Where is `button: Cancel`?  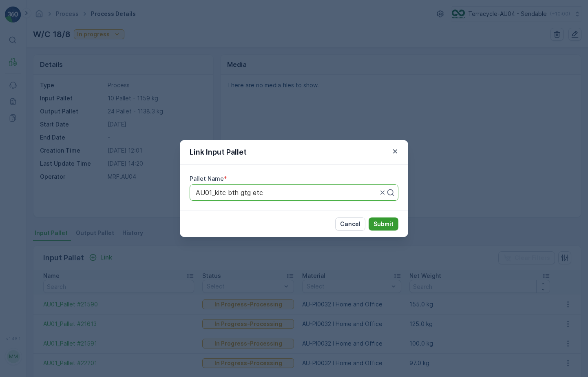
button: Cancel is located at coordinates (350, 224).